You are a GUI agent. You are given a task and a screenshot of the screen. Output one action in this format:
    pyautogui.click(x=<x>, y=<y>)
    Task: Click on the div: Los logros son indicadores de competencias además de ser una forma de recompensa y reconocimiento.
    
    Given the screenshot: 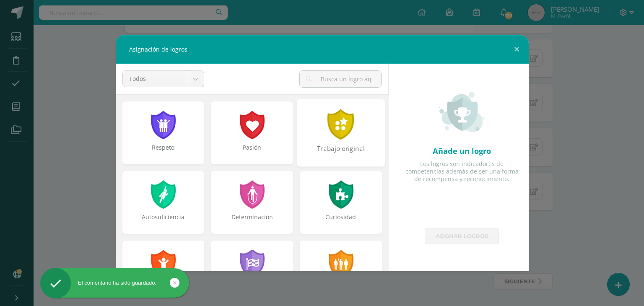 What is the action you would take?
    pyautogui.click(x=462, y=171)
    